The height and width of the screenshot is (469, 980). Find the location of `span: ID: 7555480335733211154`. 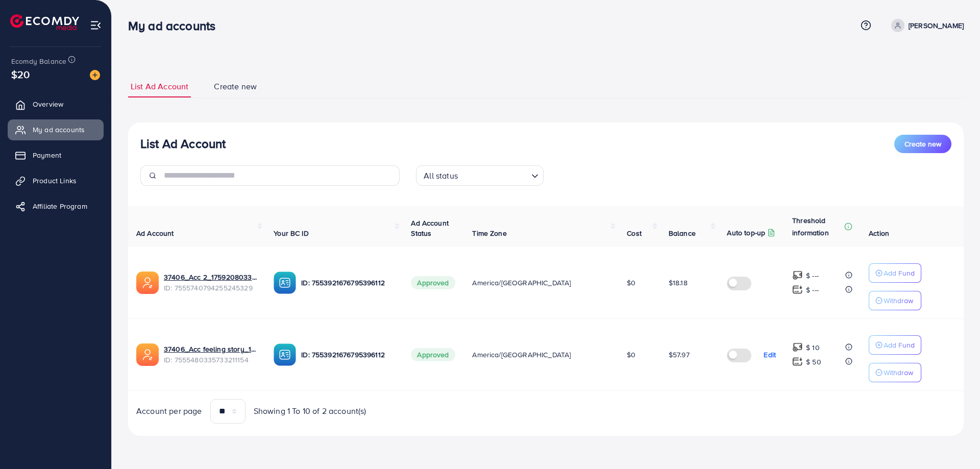

span: ID: 7555480335733211154 is located at coordinates (210, 359).